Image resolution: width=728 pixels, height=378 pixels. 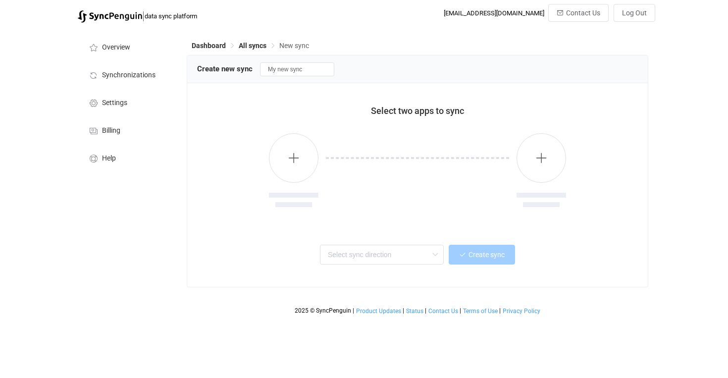 What do you see at coordinates (127, 47) in the screenshot?
I see `a: Overview` at bounding box center [127, 47].